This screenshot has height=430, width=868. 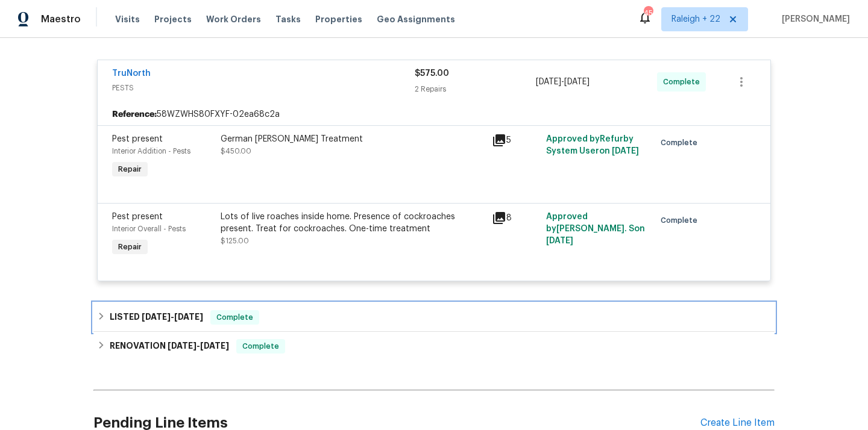 I want to click on span: Work Orders, so click(x=234, y=19).